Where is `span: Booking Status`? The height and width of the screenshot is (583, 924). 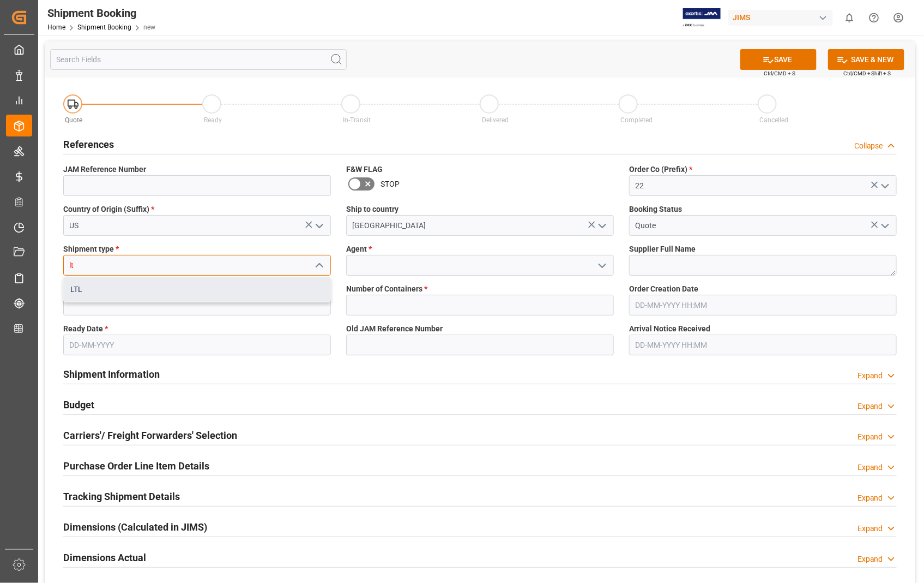
span: Booking Status is located at coordinates (656, 209).